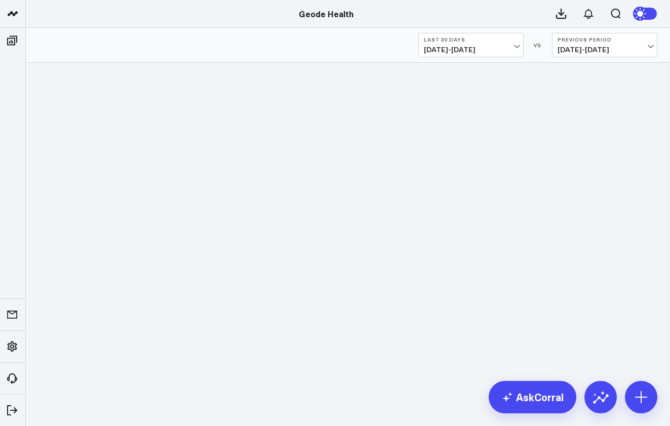  What do you see at coordinates (471, 39) in the screenshot?
I see `b: Last 30 Days` at bounding box center [471, 39].